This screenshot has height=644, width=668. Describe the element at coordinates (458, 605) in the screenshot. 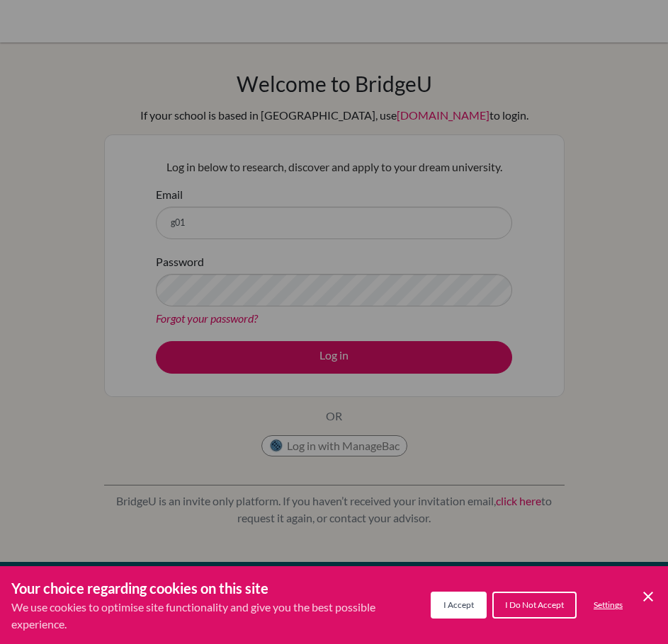

I see `button: I Accept` at that location.